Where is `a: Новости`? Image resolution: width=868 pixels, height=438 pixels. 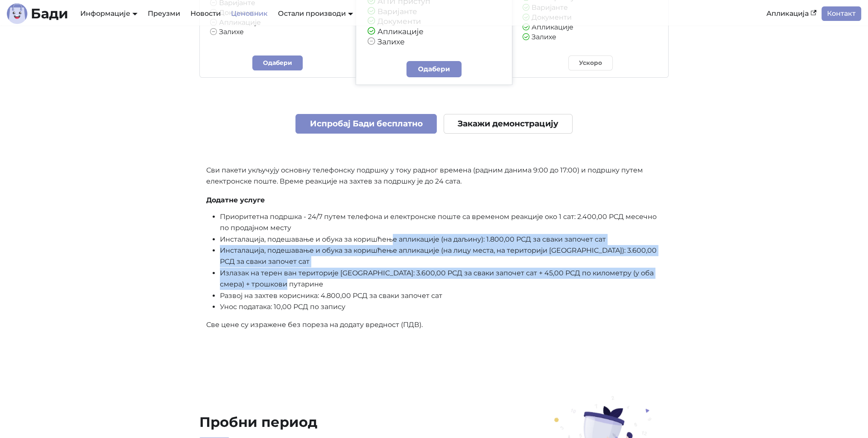
a: Новости is located at coordinates (205, 14).